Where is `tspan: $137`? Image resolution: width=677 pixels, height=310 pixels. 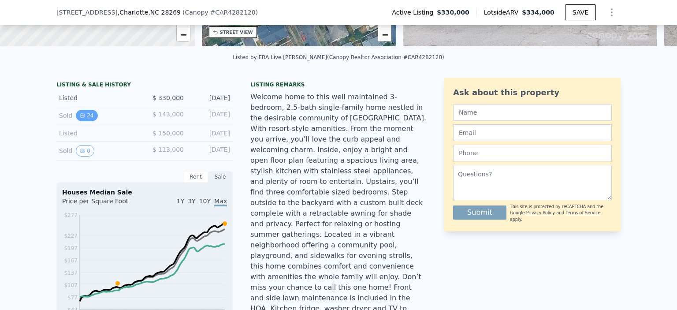 tspan: $137 is located at coordinates (70, 273).